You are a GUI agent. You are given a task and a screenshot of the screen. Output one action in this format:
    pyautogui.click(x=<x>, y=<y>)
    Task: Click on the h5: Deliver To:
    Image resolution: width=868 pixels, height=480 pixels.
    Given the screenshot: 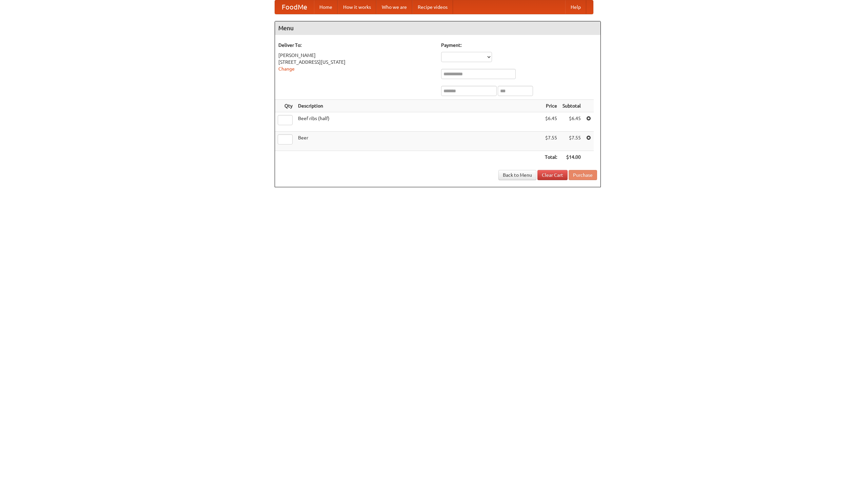 What is the action you would take?
    pyautogui.click(x=356, y=45)
    